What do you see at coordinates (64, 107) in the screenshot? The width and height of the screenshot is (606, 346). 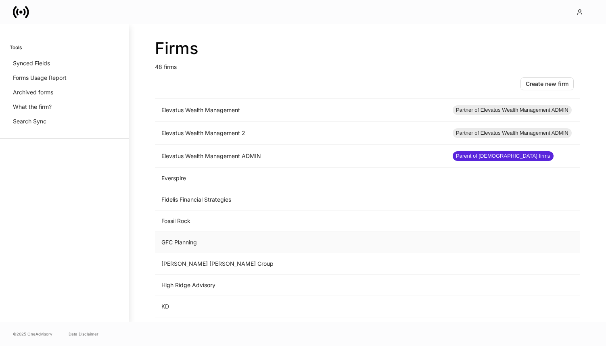 I see `a: What the firm?` at bounding box center [64, 107].